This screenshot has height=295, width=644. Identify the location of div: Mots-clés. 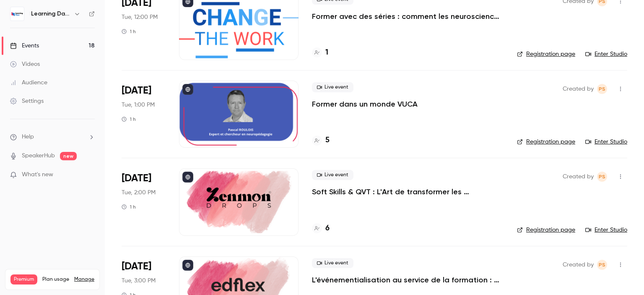
(116, 52).